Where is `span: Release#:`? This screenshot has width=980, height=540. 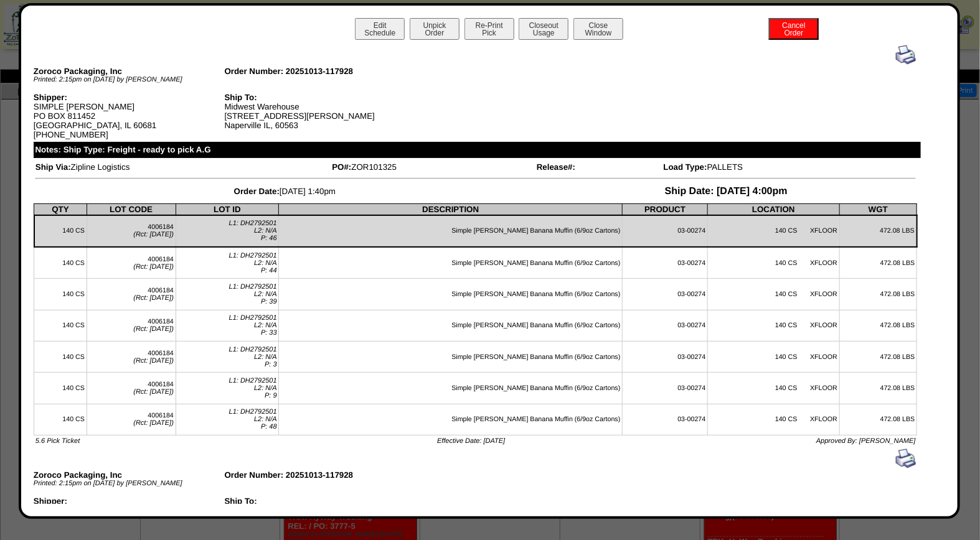
span: Release#: is located at coordinates (556, 167).